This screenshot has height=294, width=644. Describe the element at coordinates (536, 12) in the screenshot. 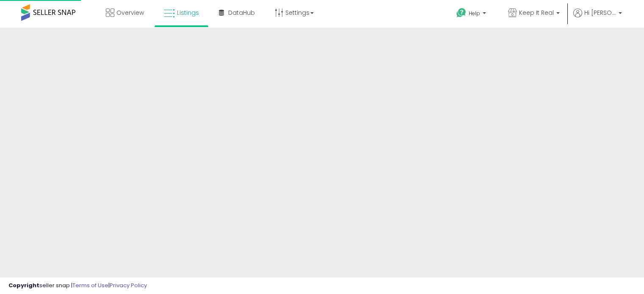

I see `span: Keep It Real` at that location.